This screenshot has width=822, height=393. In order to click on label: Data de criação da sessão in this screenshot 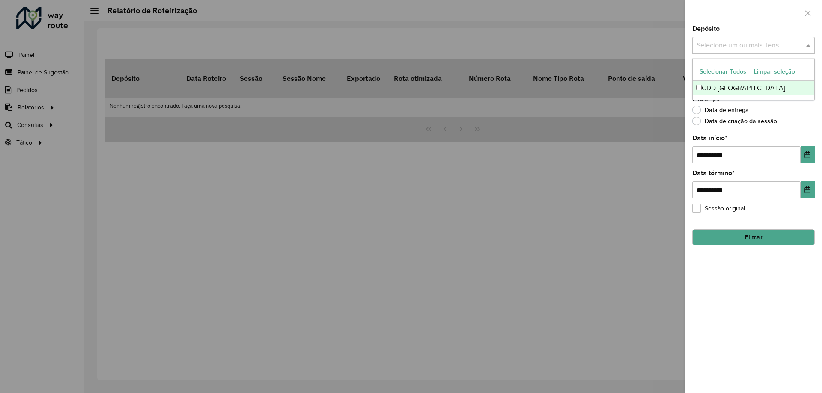, I will do `click(735, 121)`.